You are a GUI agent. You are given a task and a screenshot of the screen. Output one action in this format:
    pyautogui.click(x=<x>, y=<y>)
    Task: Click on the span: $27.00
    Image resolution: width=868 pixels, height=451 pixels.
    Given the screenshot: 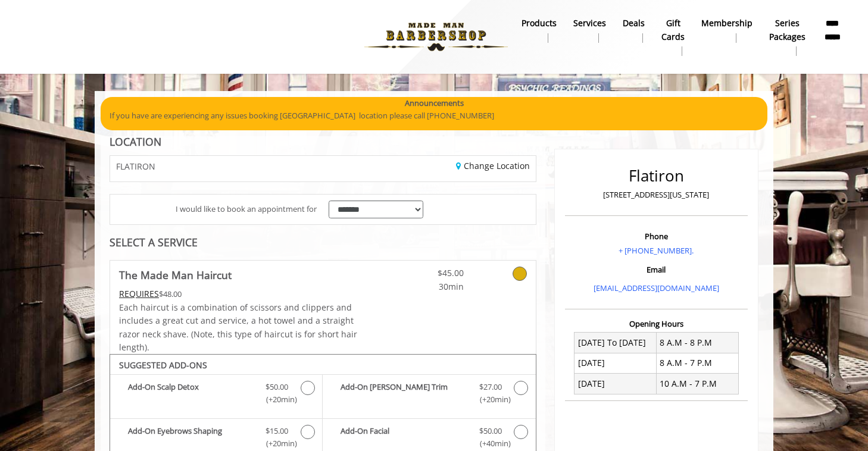 What is the action you would take?
    pyautogui.click(x=490, y=387)
    